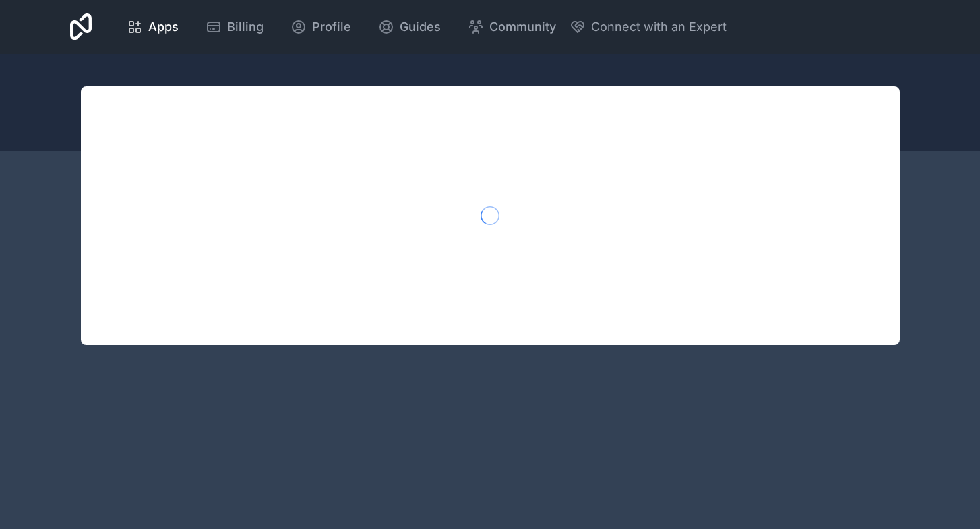 The height and width of the screenshot is (529, 980). What do you see at coordinates (235, 27) in the screenshot?
I see `a: Billing` at bounding box center [235, 27].